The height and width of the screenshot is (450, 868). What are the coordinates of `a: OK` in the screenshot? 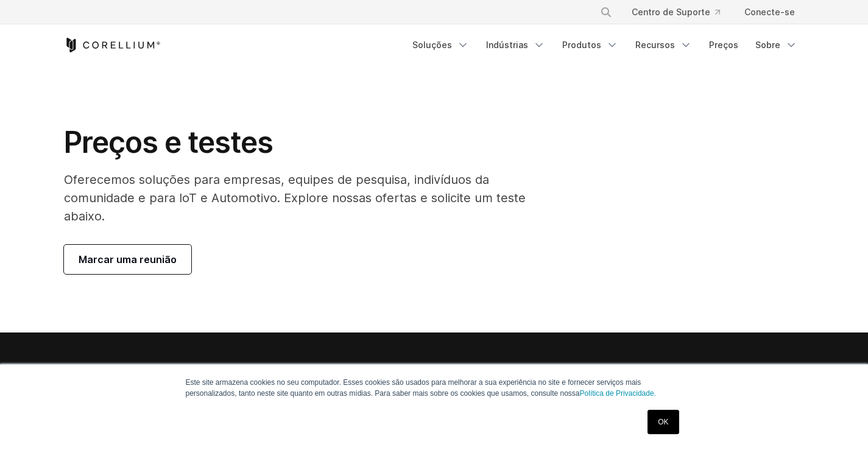 It's located at (663, 421).